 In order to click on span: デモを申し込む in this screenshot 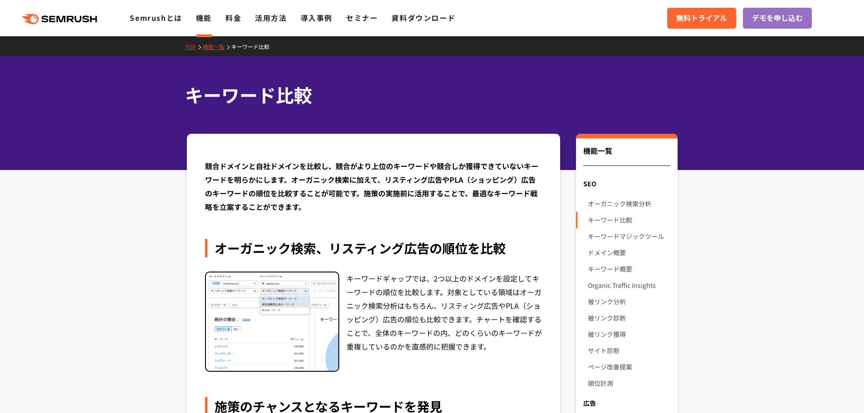, I will do `click(777, 18)`.